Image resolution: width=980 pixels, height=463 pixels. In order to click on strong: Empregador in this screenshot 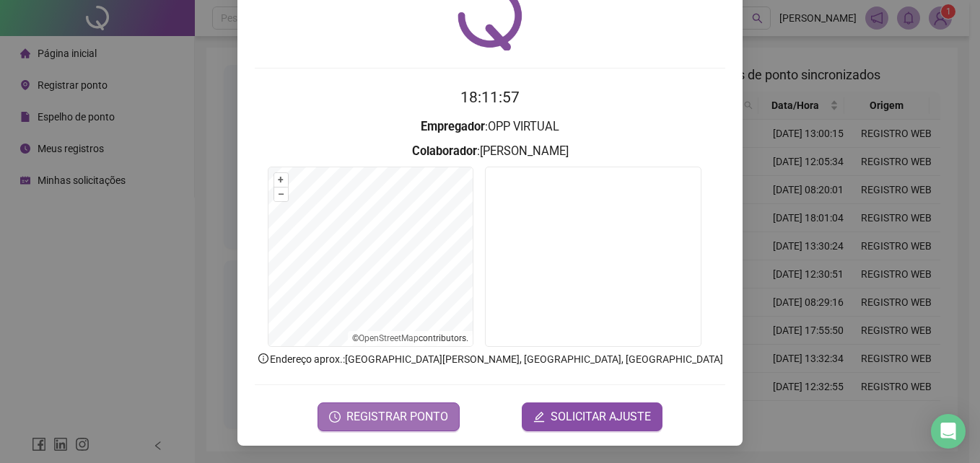, I will do `click(452, 126)`.